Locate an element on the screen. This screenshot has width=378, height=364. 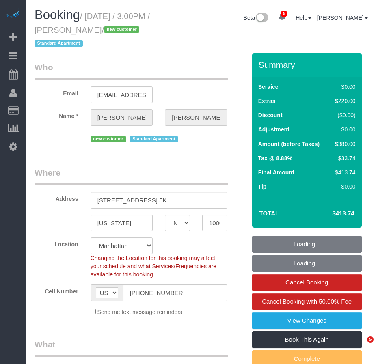
a: Automaid Logo is located at coordinates (13, 14).